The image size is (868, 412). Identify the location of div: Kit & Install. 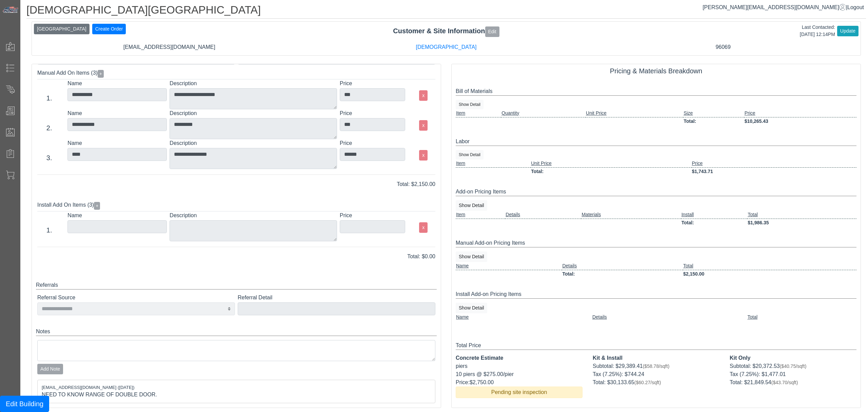
(657, 357).